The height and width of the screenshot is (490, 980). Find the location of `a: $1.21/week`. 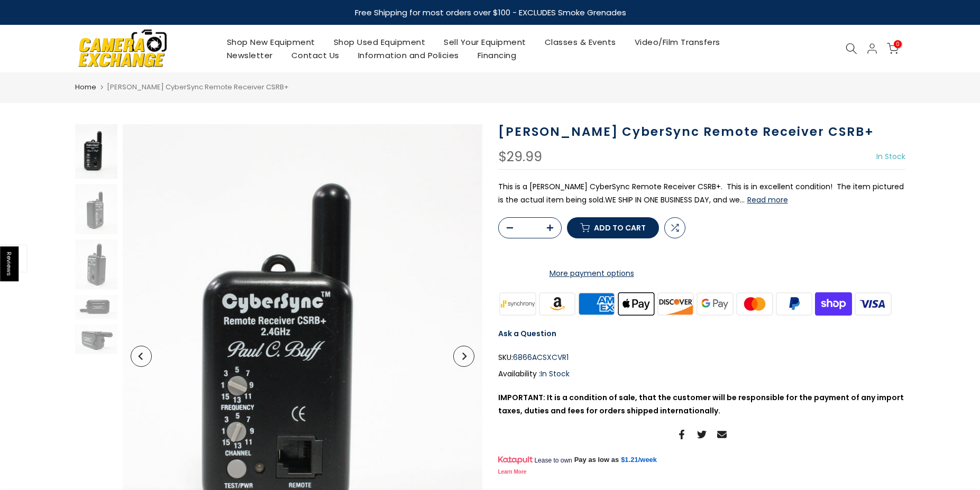

a: $1.21/week is located at coordinates (639, 460).